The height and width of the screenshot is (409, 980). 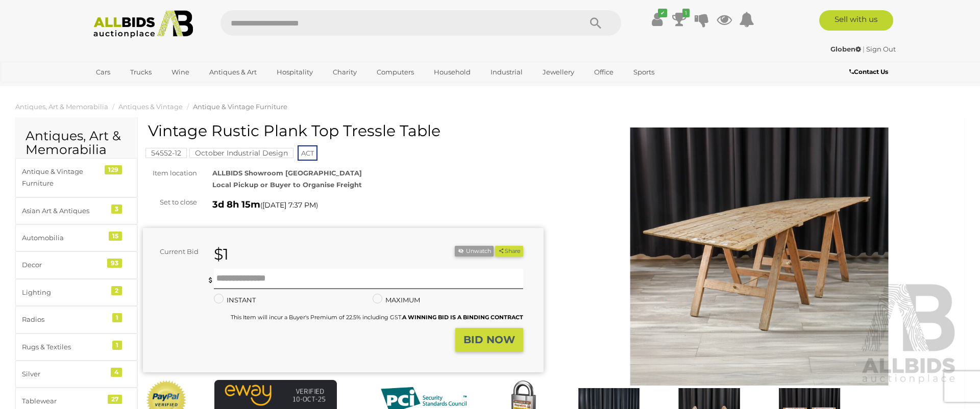 I want to click on a: Antiques & Vintage, so click(x=151, y=107).